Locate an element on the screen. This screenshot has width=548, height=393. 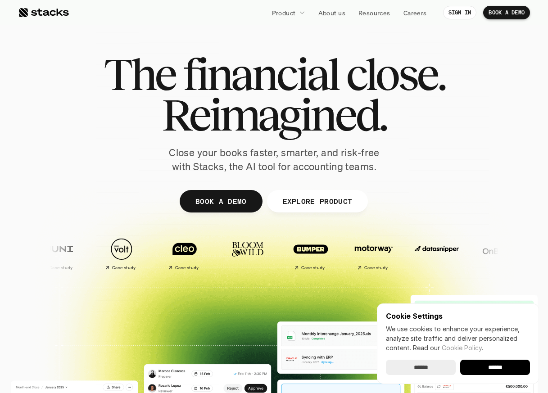
a: SIGN IN is located at coordinates (460, 13).